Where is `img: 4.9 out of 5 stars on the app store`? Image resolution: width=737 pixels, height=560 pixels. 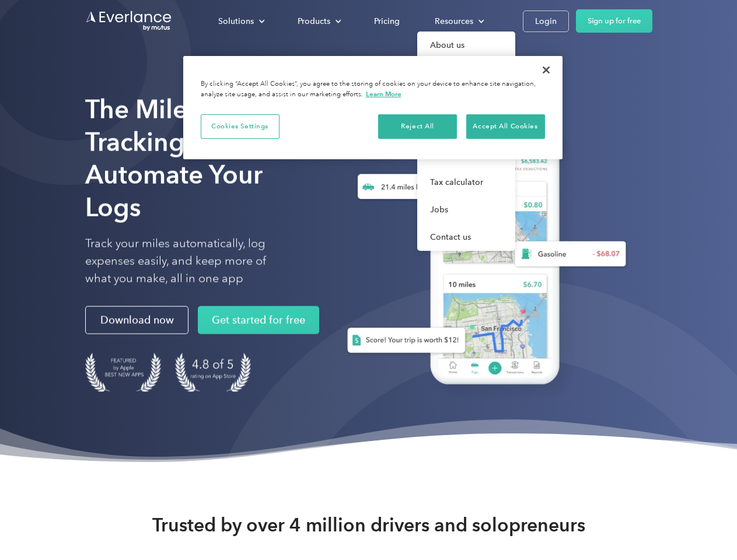
img: 4.9 out of 5 stars on the app store is located at coordinates (213, 372).